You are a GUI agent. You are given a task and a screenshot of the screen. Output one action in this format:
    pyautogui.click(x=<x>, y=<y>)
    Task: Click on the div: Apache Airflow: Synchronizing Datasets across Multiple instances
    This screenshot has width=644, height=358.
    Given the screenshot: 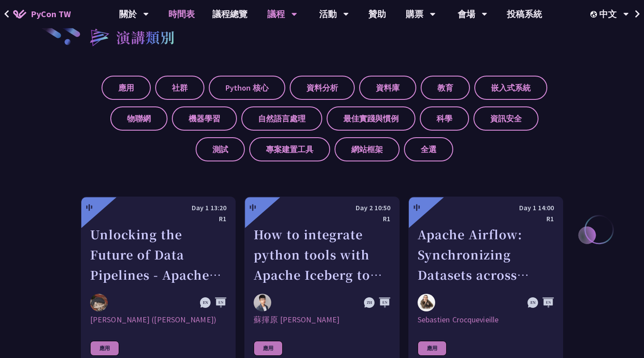 What is the action you would take?
    pyautogui.click(x=485, y=255)
    